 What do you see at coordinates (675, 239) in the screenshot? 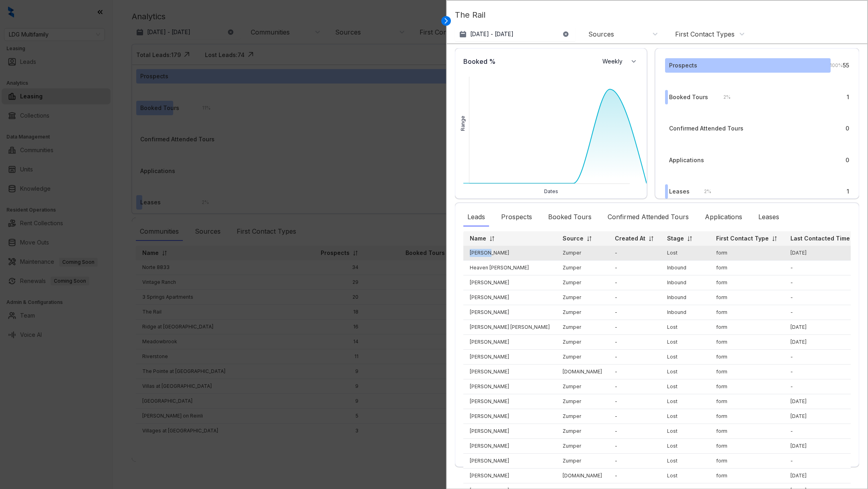
I see `p: Stage` at bounding box center [675, 239].